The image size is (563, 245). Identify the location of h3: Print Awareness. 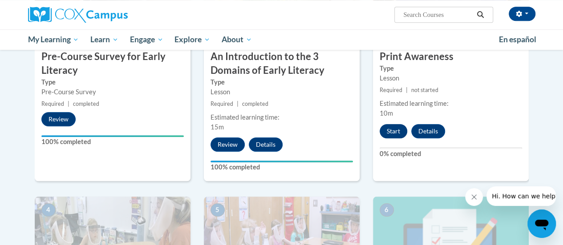
(451, 56).